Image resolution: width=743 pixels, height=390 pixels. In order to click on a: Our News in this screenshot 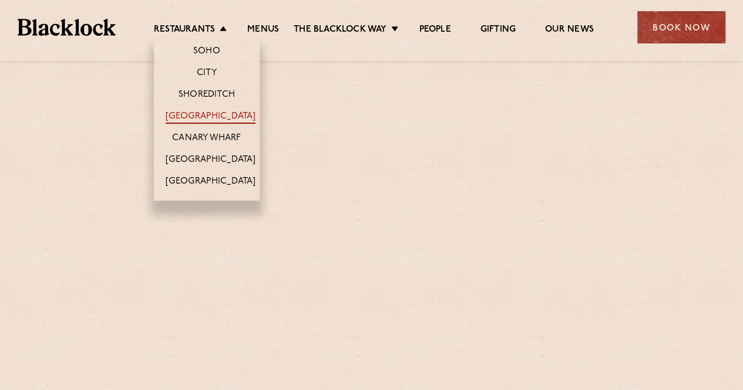, I will do `click(569, 31)`.